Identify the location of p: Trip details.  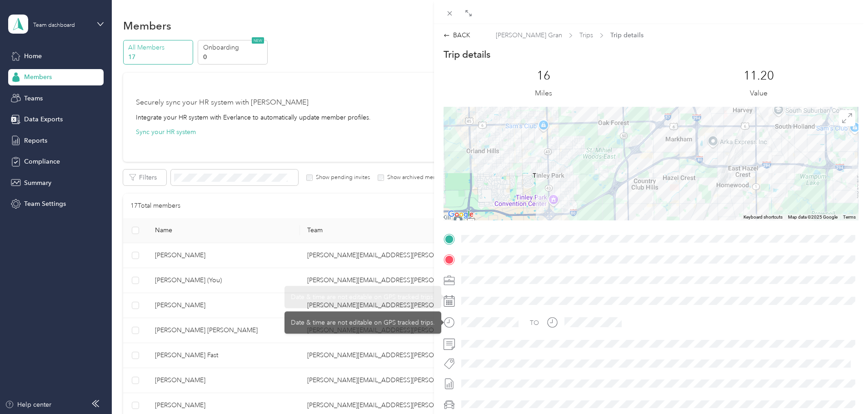
(467, 54).